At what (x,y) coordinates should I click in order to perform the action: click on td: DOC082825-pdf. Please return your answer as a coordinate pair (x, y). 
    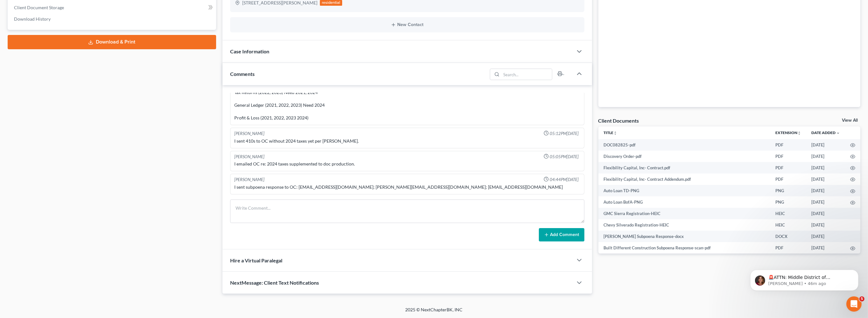
    Looking at the image, I should click on (684, 145).